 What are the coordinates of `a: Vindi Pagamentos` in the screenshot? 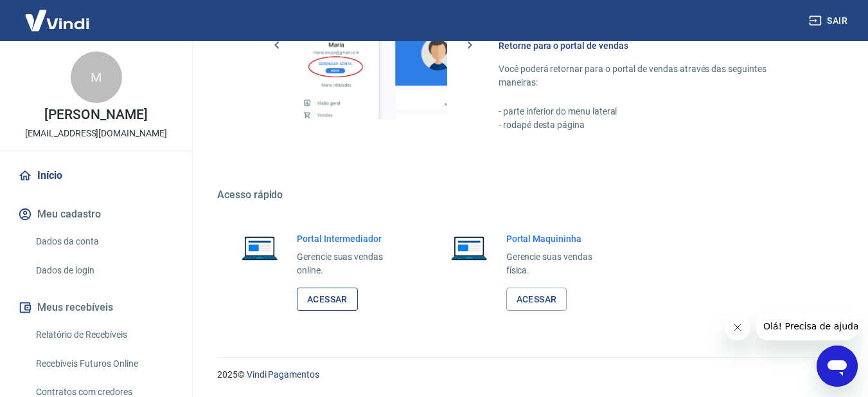 It's located at (283, 375).